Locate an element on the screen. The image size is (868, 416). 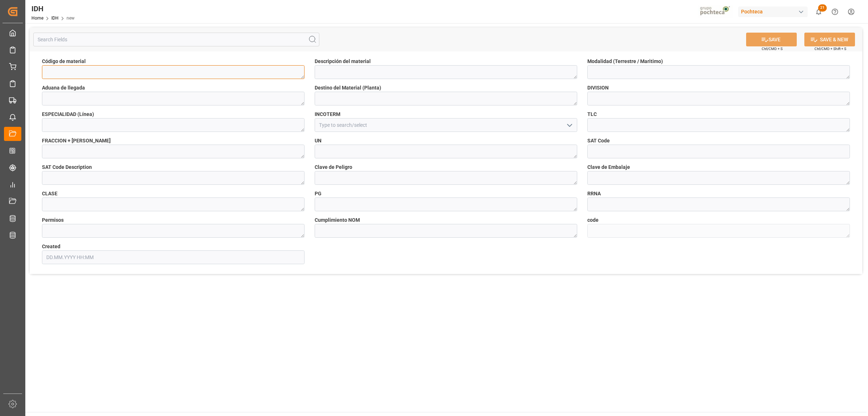
span: Clave de Embalaje is located at coordinates (609, 167).